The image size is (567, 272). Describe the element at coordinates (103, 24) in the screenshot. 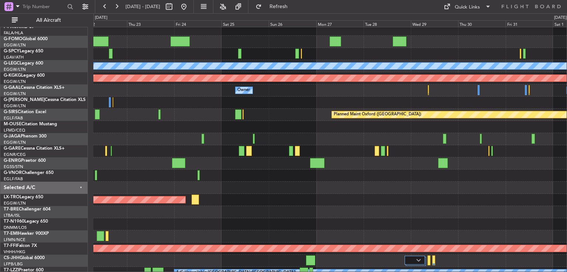

I see `div: Wed 22` at that location.